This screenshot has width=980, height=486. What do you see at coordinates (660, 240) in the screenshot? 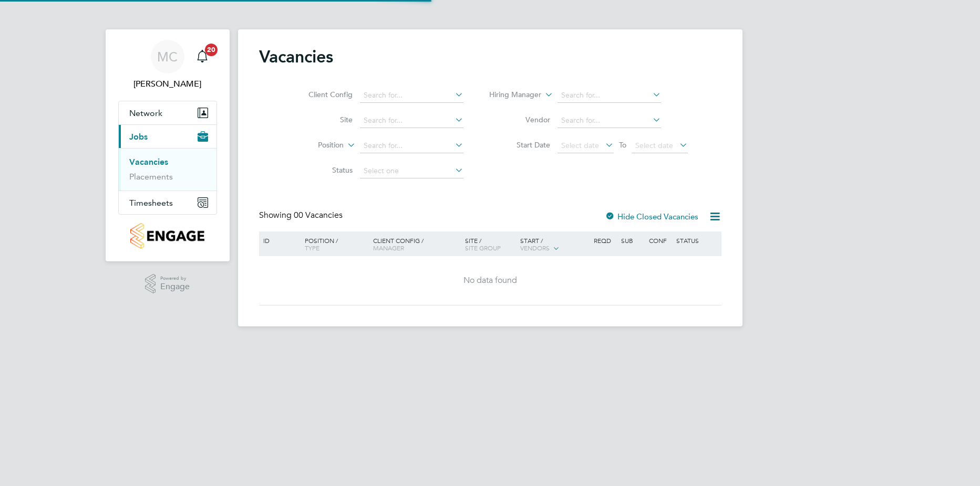
I see `div: Conf` at bounding box center [660, 240].